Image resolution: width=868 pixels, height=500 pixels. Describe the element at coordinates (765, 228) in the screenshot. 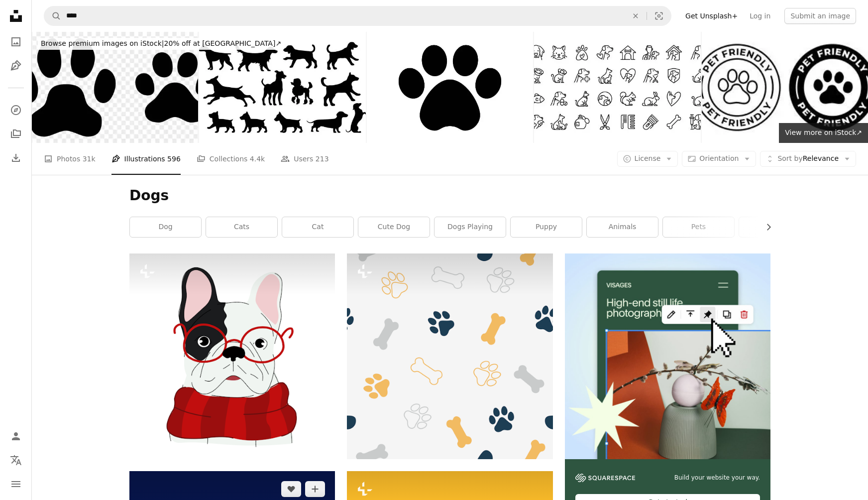

I see `button: scroll list to the right` at that location.